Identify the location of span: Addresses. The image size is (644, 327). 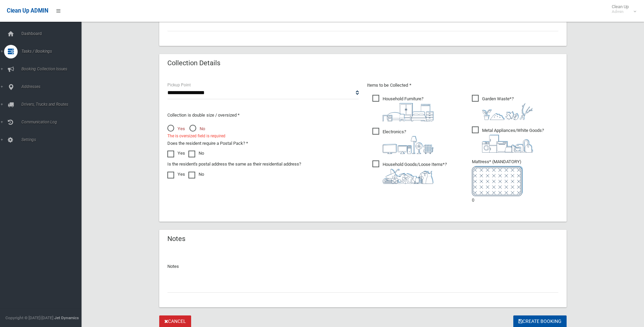
(53, 87).